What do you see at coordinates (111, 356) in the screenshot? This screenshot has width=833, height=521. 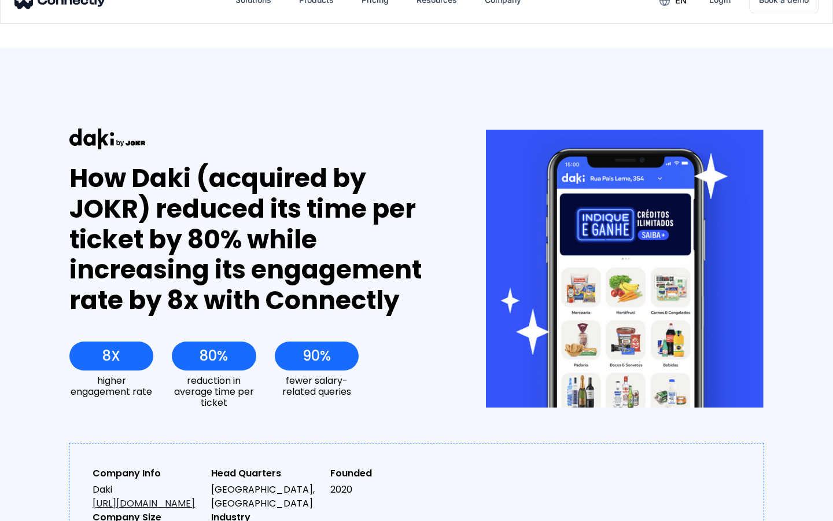 I see `div: 8X` at bounding box center [111, 356].